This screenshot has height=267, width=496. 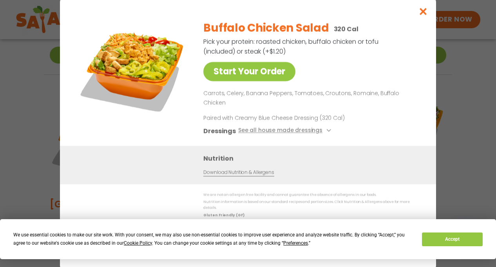 What do you see at coordinates (132, 69) in the screenshot?
I see `img: Featured product photo for Buffalo Chicken Salad` at bounding box center [132, 69].